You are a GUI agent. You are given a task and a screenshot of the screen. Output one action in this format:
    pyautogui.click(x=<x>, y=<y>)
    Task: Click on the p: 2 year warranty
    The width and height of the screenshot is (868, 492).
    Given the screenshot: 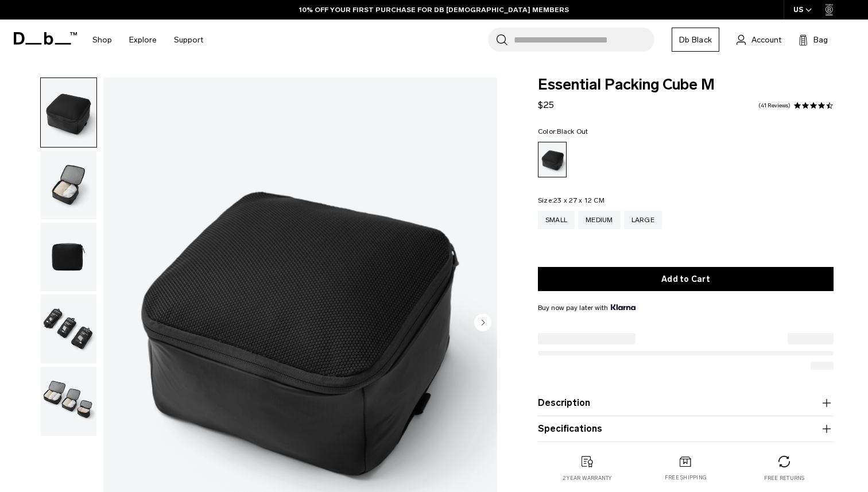 What is the action you would take?
    pyautogui.click(x=587, y=479)
    